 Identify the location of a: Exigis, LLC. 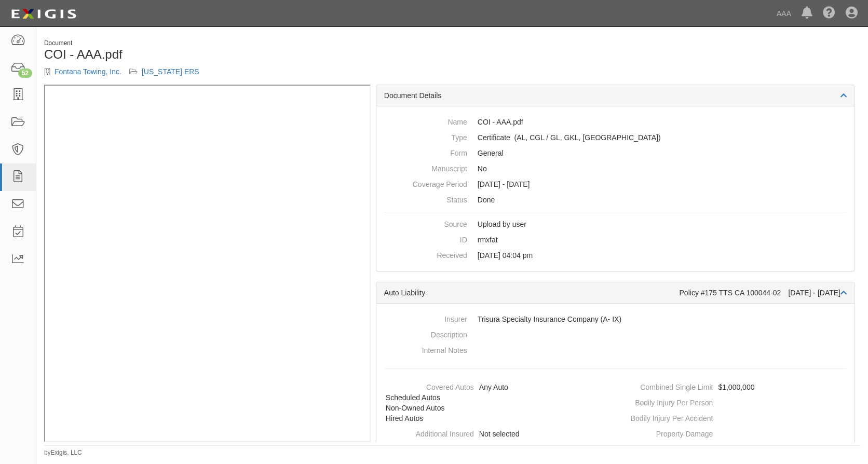
(67, 453).